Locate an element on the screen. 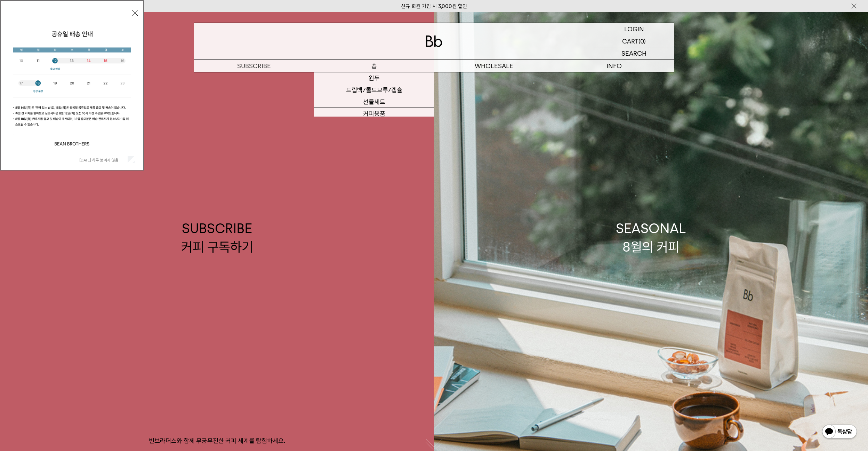 The width and height of the screenshot is (868, 451). a: SUBSCRIBE is located at coordinates (254, 66).